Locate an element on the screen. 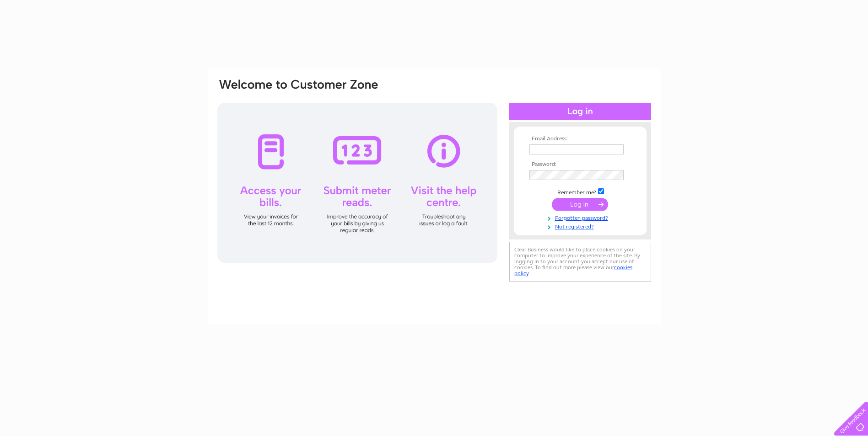 This screenshot has height=436, width=868. a: cookies policy is located at coordinates (573, 270).